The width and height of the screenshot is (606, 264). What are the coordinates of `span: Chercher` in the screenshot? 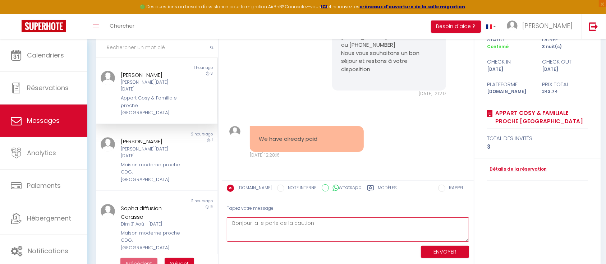 It's located at (122, 26).